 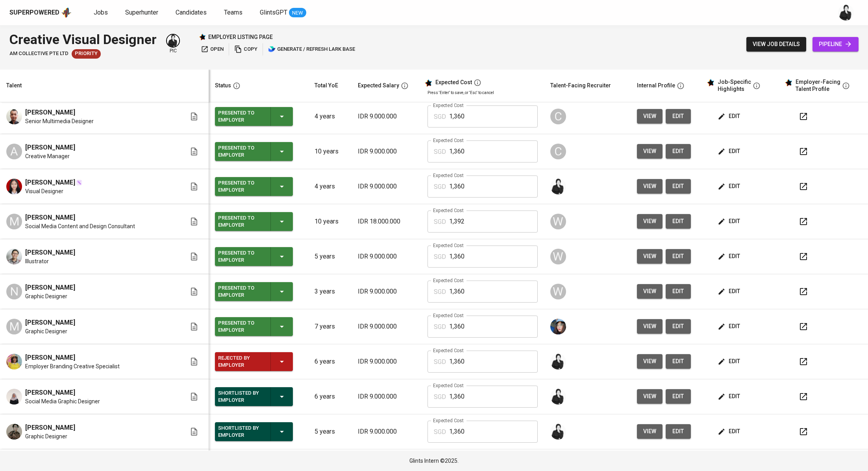 What do you see at coordinates (241, 432) in the screenshot?
I see `div: Shortlisted by Employer` at bounding box center [241, 432].